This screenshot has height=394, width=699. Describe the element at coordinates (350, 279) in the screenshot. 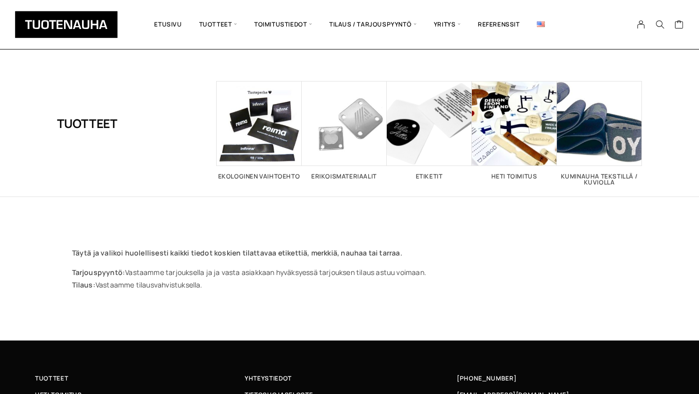

I see `p: Vastaamme tarjouksella ja ja vasta asiakkaan hyväksyessä tarjouksen tilaus astuu voimaan. Vastaam...` at that location.